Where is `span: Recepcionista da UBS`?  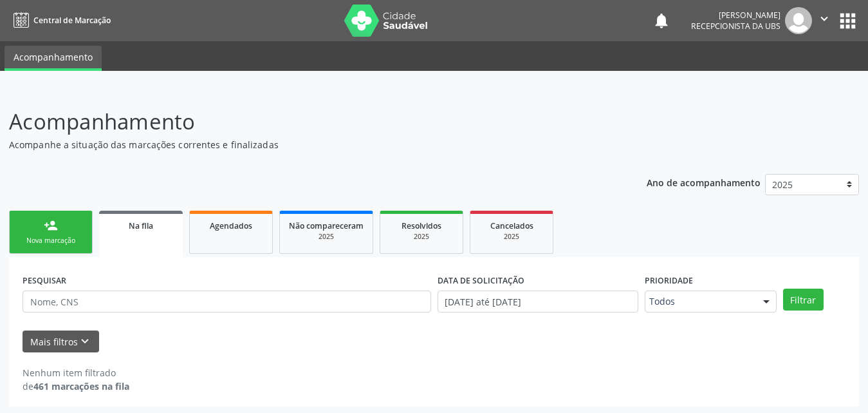
span: Recepcionista da UBS is located at coordinates (736, 26).